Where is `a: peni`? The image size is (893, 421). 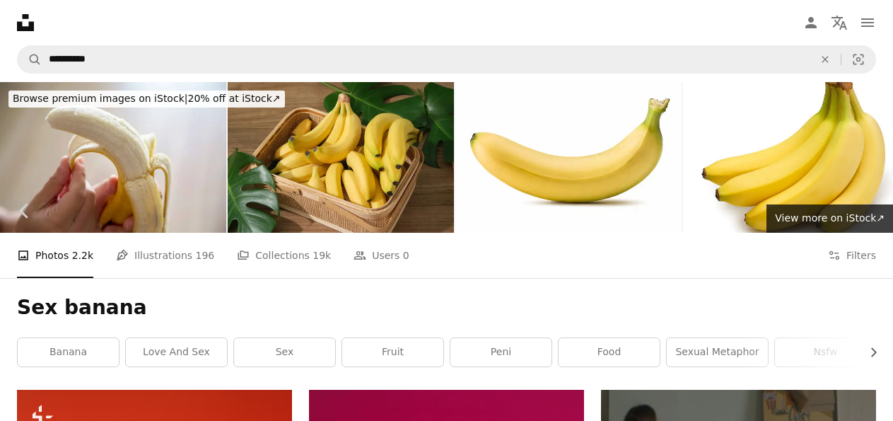 a: peni is located at coordinates (501, 352).